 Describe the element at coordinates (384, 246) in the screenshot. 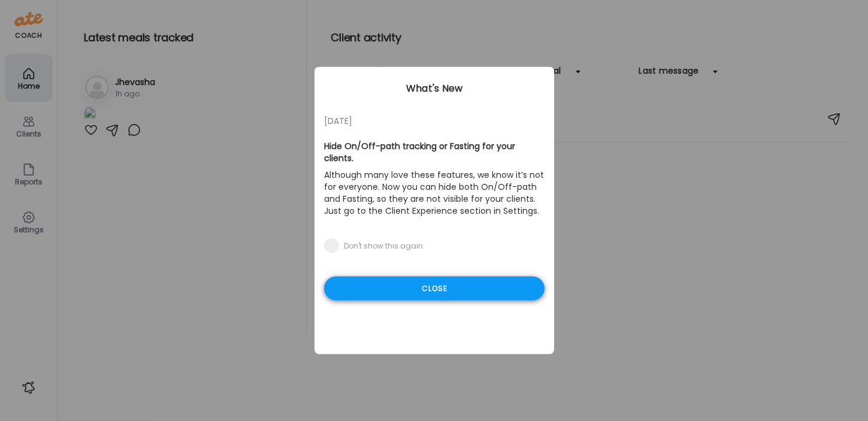

I see `div: Don't show this again` at that location.